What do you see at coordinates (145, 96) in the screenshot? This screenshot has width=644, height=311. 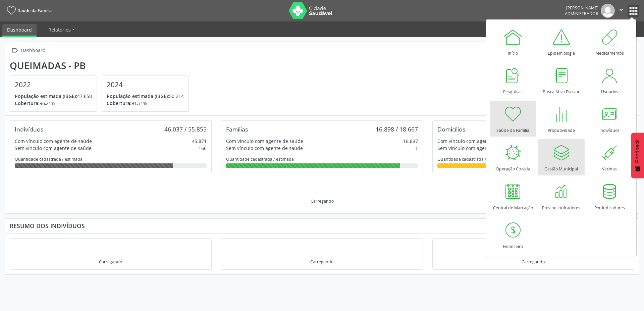 I see `p: 50.214` at bounding box center [145, 96].